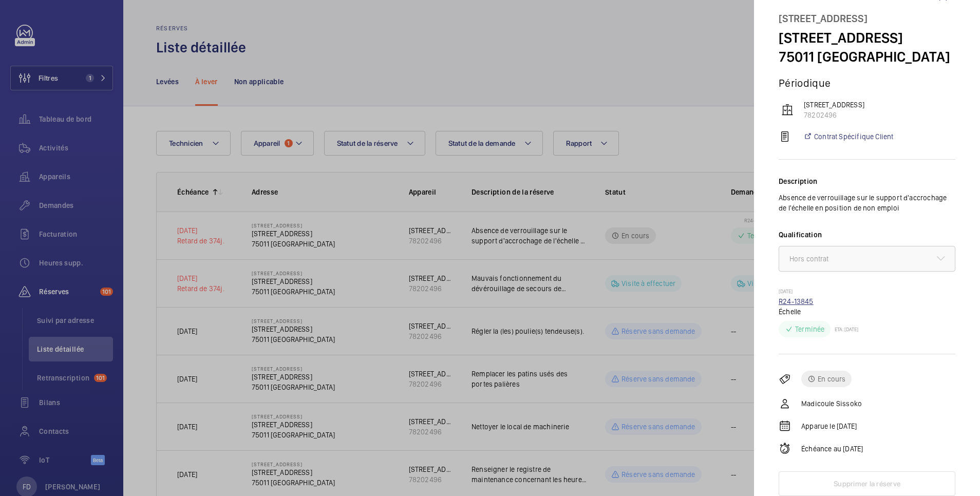 This screenshot has width=980, height=496. What do you see at coordinates (832, 404) in the screenshot?
I see `p: Madicoule Sissoko` at bounding box center [832, 404].